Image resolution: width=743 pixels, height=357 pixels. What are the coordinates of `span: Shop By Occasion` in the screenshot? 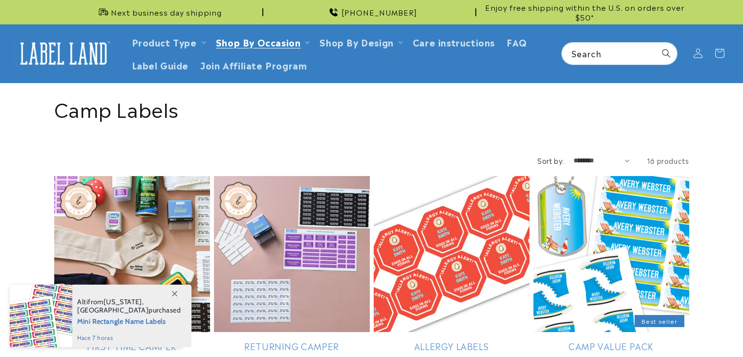 It's located at (258, 42).